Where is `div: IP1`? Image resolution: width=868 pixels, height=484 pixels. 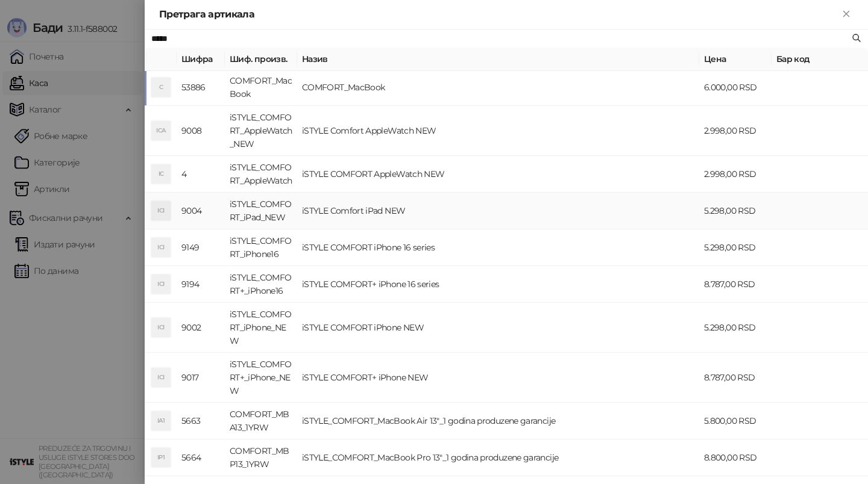
div: IP1 is located at coordinates (161, 458).